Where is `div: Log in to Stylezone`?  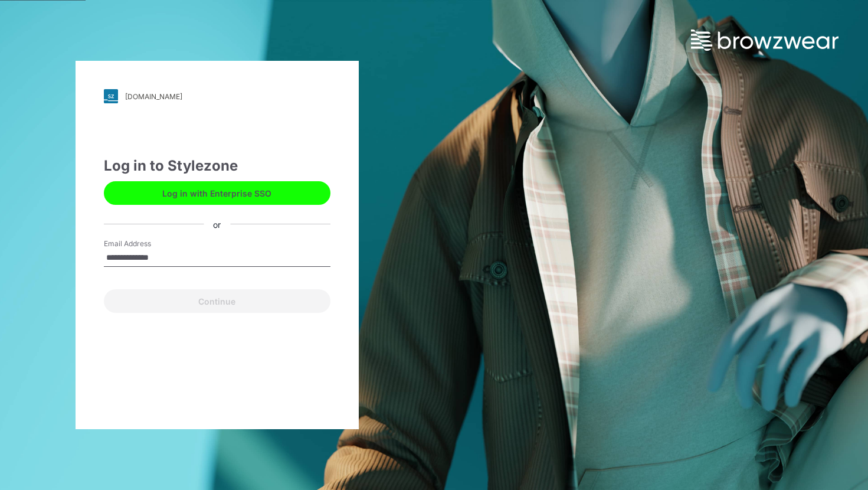
div: Log in to Stylezone is located at coordinates (217, 166).